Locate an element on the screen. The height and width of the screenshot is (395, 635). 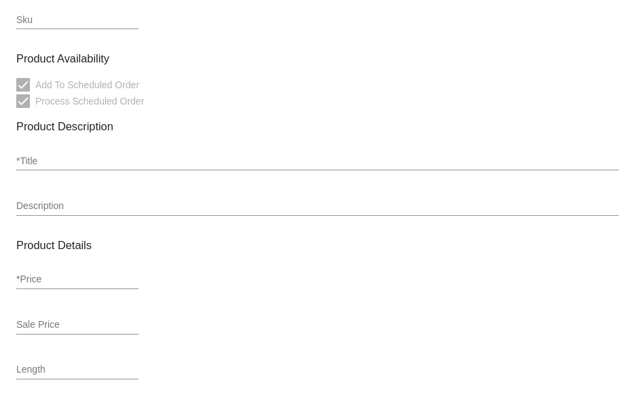
input: Length is located at coordinates (77, 370).